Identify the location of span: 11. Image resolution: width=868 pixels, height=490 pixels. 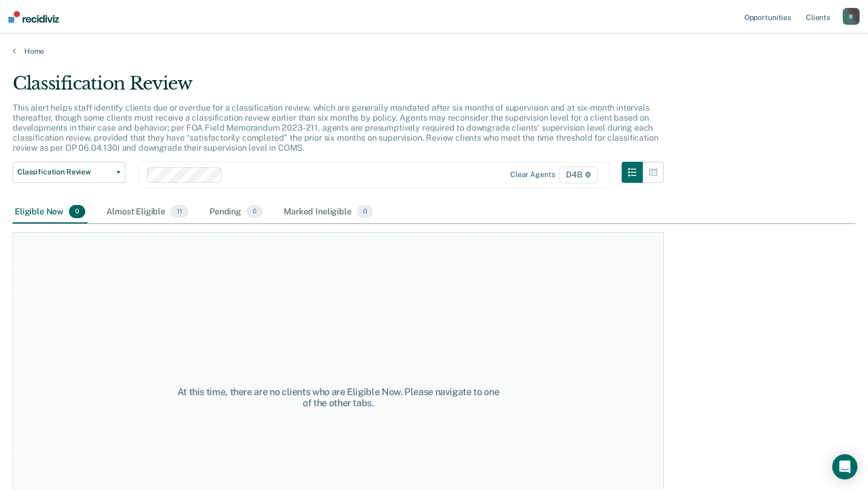
(179, 211).